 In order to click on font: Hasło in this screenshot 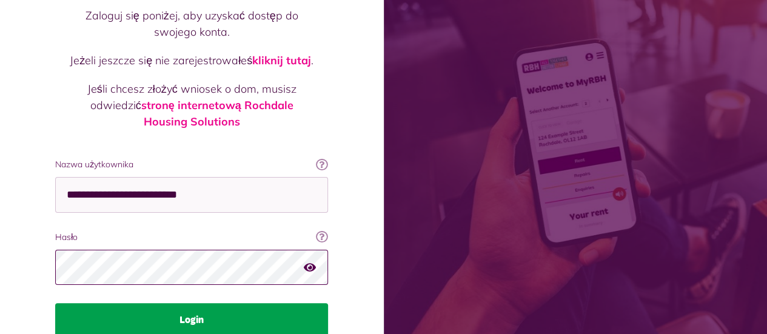, I will do `click(66, 237)`.